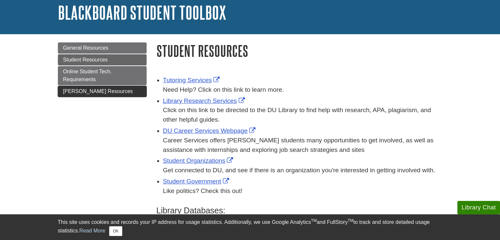 The width and height of the screenshot is (500, 240). Describe the element at coordinates (142, 12) in the screenshot. I see `a: Blackboard Student Toolbox` at that location.